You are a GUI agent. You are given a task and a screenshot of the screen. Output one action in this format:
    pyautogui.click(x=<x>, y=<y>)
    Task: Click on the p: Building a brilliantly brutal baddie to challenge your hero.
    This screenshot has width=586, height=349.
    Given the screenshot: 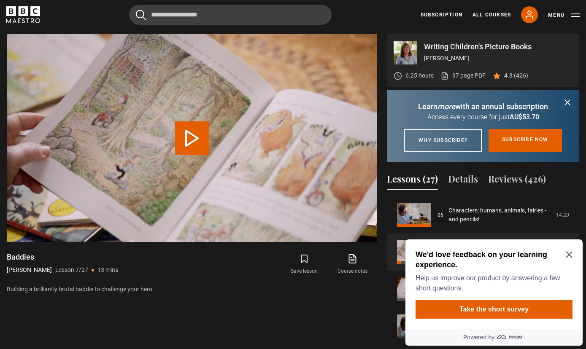 What is the action you would take?
    pyautogui.click(x=191, y=289)
    